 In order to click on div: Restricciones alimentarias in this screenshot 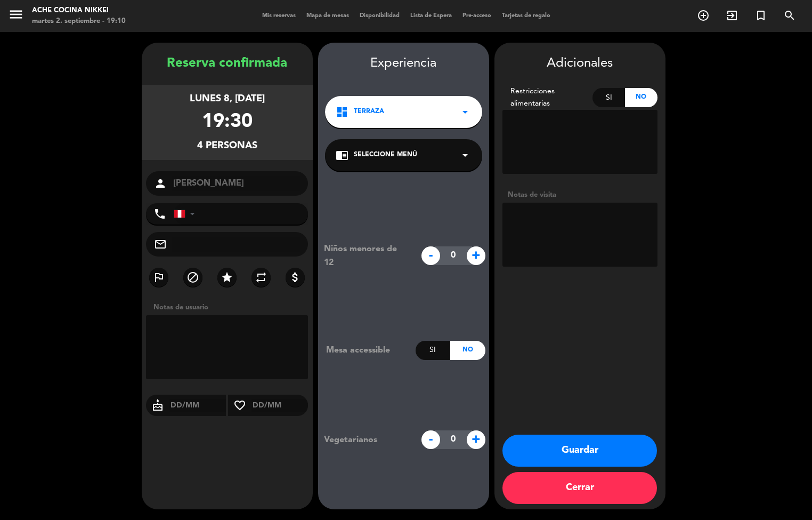, I will do `click(548, 98)`.